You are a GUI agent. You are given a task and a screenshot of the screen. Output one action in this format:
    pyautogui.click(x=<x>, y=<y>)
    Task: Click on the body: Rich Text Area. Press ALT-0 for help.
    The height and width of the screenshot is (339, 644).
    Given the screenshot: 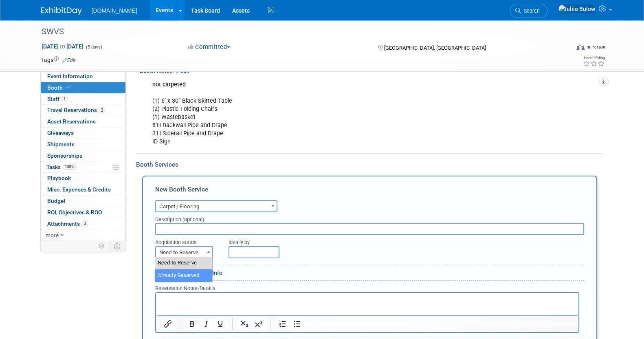 What is the action you would take?
    pyautogui.click(x=211, y=7)
    